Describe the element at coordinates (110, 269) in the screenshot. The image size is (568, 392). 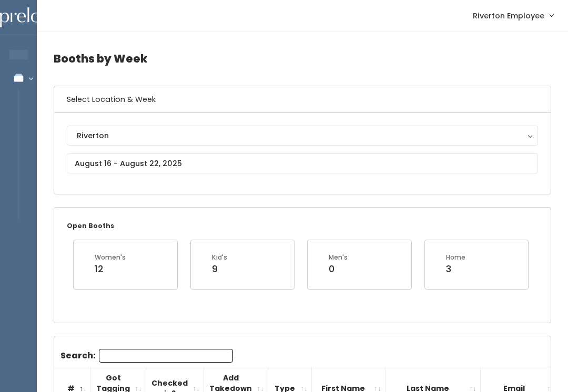
I see `div: 12` at that location.